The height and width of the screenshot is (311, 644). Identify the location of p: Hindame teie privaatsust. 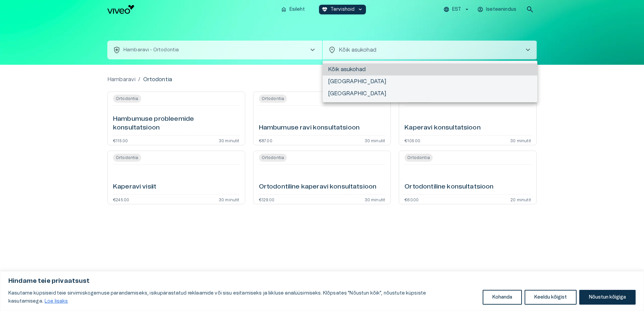
(322, 281).